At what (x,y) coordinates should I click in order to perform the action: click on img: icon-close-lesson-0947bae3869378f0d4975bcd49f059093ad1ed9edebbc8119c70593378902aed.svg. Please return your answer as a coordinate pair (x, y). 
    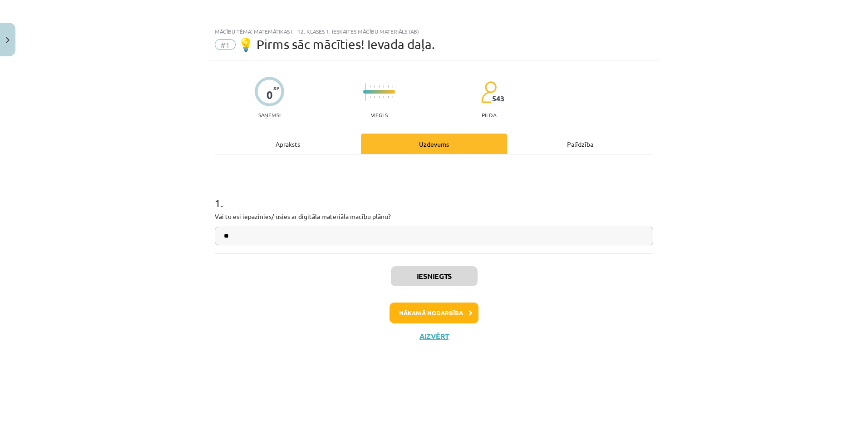
    Looking at the image, I should click on (8, 40).